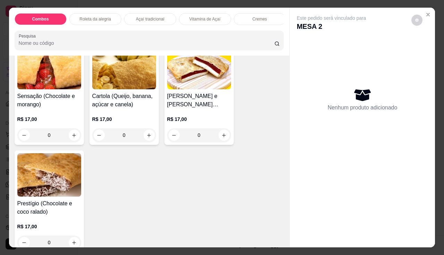  What do you see at coordinates (331, 26) in the screenshot?
I see `p: MESA 2` at bounding box center [331, 26].